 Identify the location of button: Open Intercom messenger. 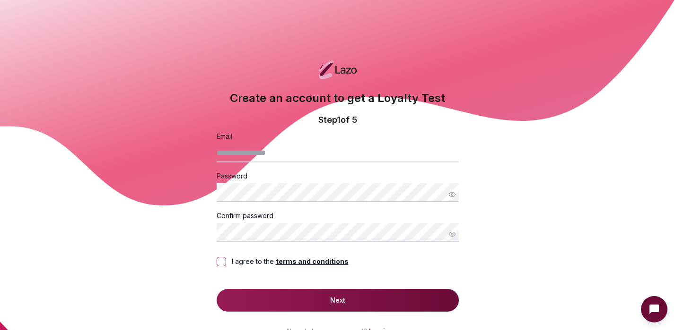
(654, 310).